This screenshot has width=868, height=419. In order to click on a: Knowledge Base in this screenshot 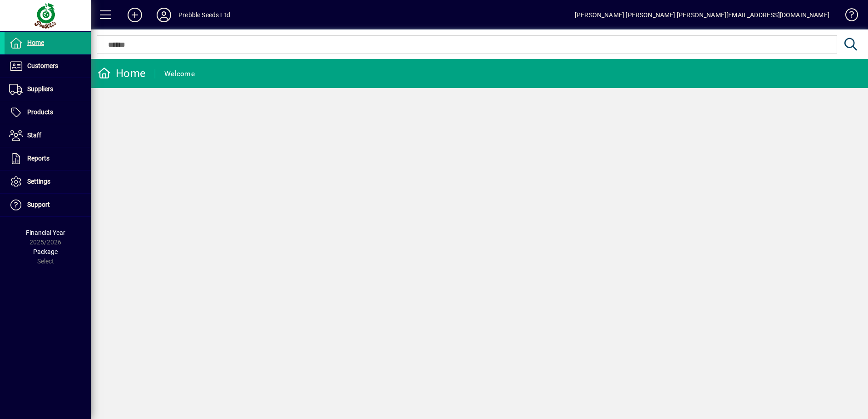, I will do `click(847, 16)`.